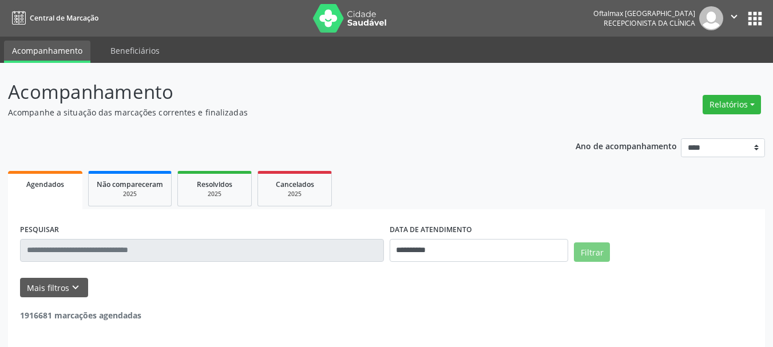 This screenshot has height=347, width=773. I want to click on label: DATA DE ATENDIMENTO, so click(431, 230).